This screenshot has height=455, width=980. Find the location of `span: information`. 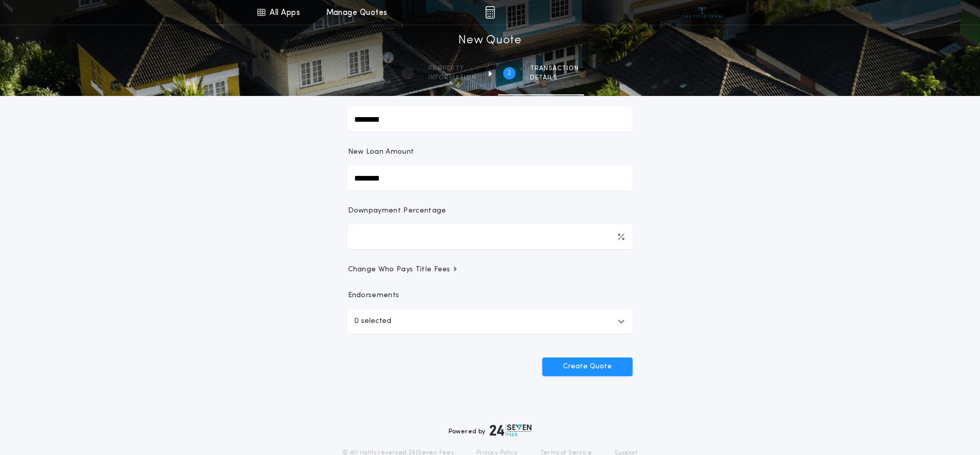

span: information is located at coordinates (452, 78).